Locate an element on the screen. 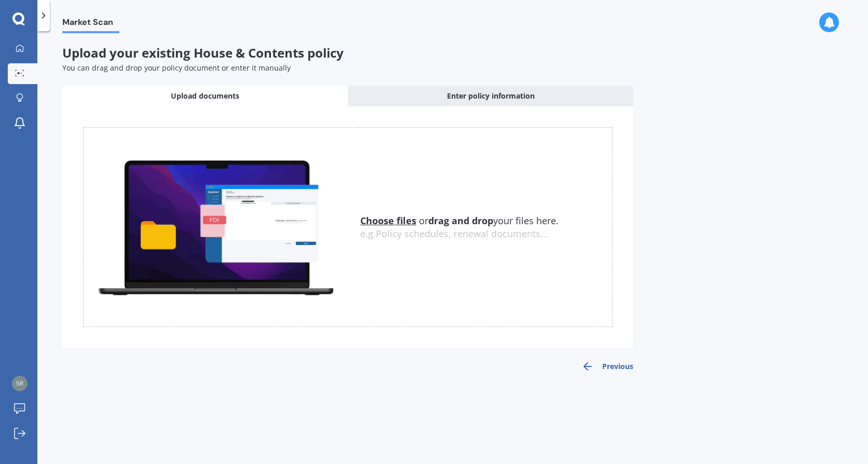  div: e.g Policy schedules, renewal documents... is located at coordinates (486, 234).